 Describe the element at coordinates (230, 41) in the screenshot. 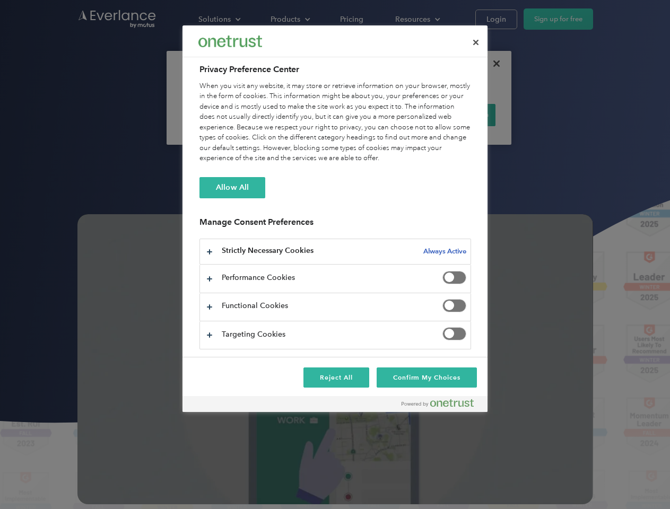

I see `div: Everlance` at that location.